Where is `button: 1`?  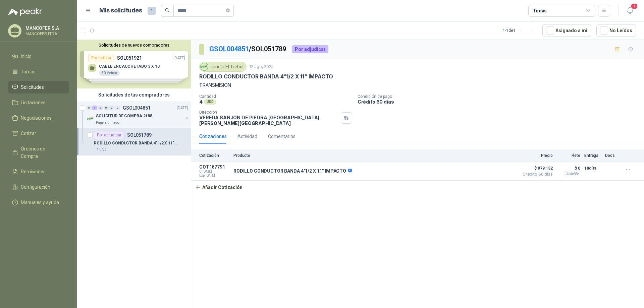 button: 1 is located at coordinates (630, 11).